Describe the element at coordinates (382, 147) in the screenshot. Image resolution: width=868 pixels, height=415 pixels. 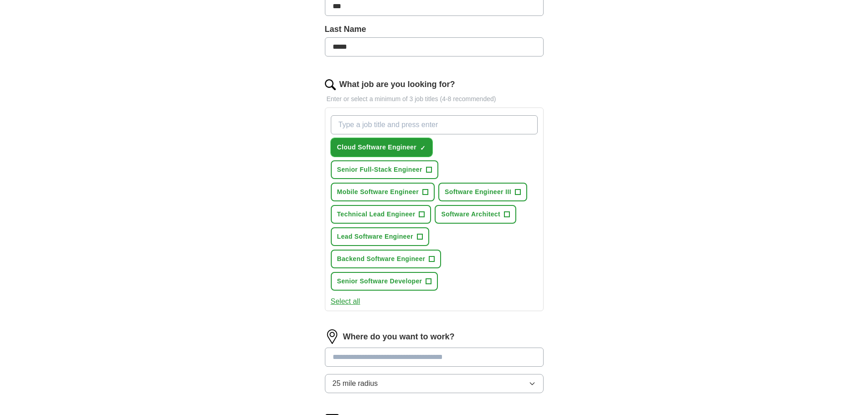
I see `button: Cloud Software Engineer✓` at that location.